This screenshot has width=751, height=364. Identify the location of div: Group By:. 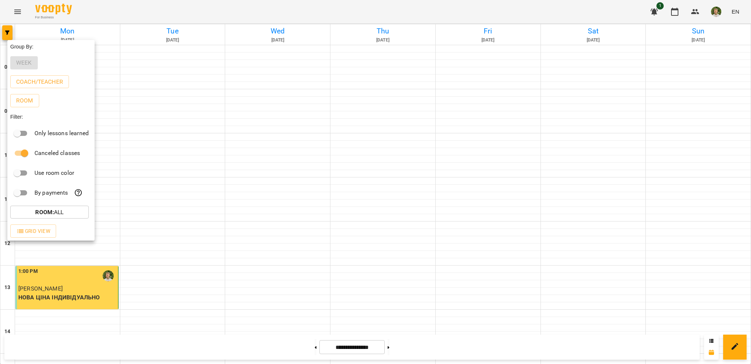
(51, 47).